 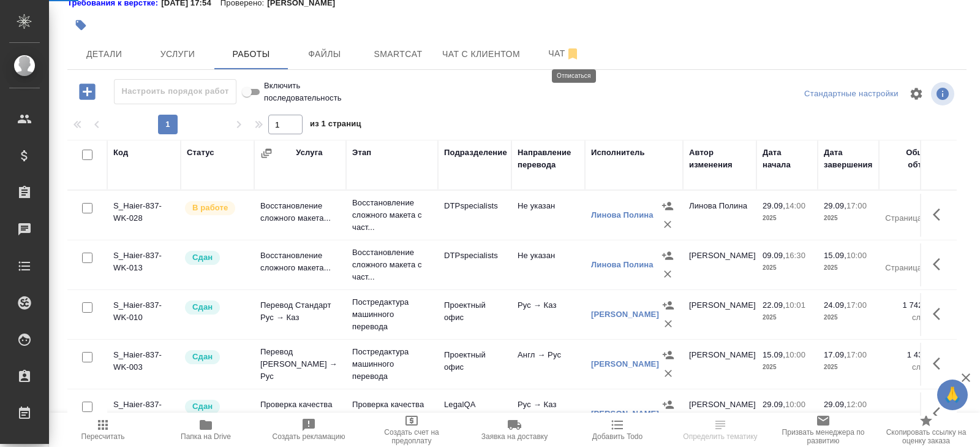 I want to click on span: Настроить таблицу, so click(x=916, y=94).